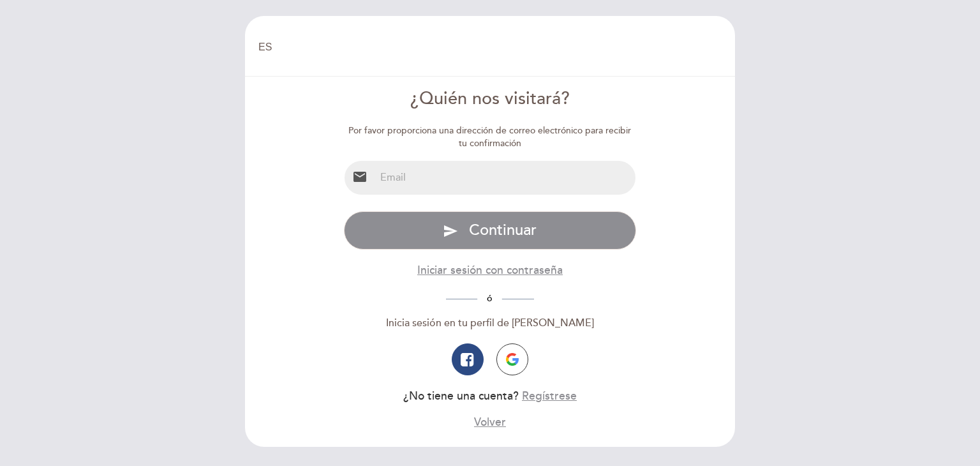 The image size is (980, 466). What do you see at coordinates (490, 270) in the screenshot?
I see `button: Iniciar sesión con contraseña` at bounding box center [490, 270].